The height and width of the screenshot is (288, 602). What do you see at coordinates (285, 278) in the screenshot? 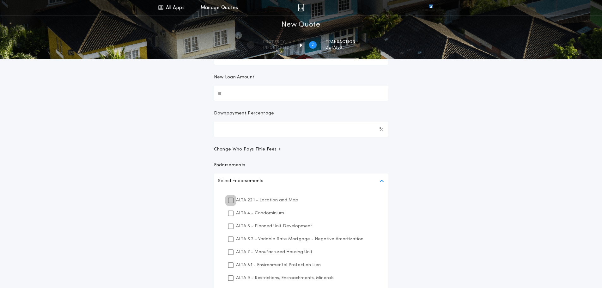
I see `p: ALTA 9 - Restrictions, Encroachments, Minerals` at bounding box center [285, 278].